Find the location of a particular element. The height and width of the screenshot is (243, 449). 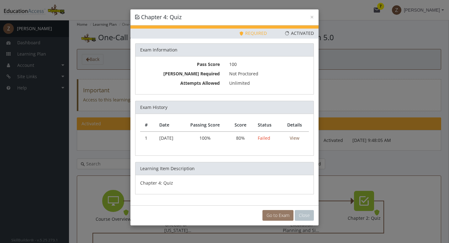

a: View is located at coordinates (295, 138).